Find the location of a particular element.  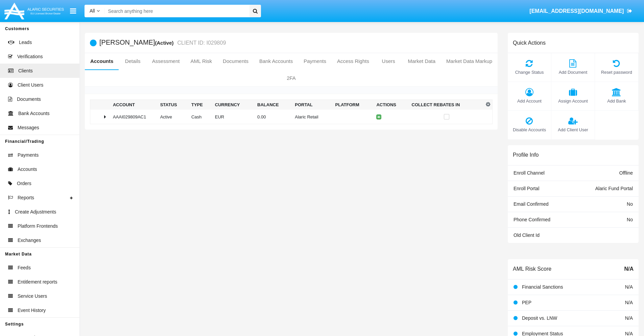

span: Payments is located at coordinates (28, 155).